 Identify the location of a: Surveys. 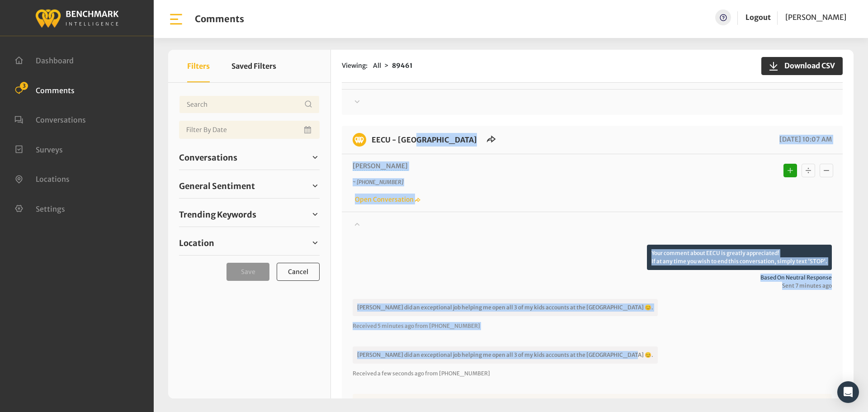
(39, 149).